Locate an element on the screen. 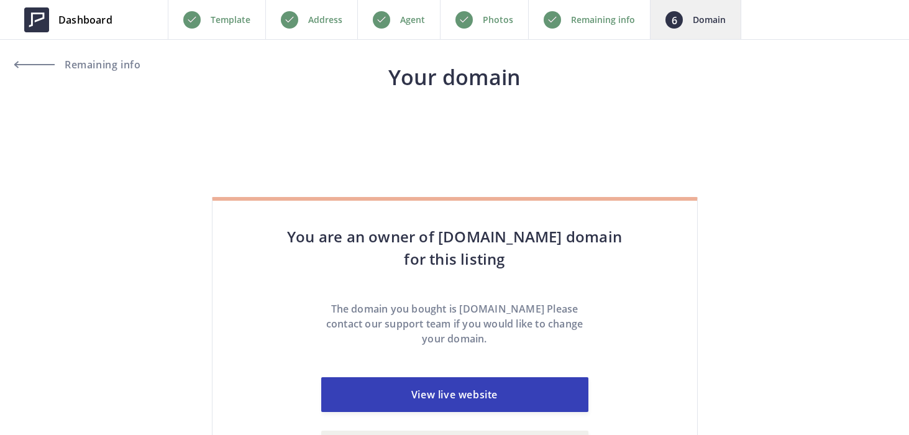  span: Remaining info is located at coordinates (101, 65).